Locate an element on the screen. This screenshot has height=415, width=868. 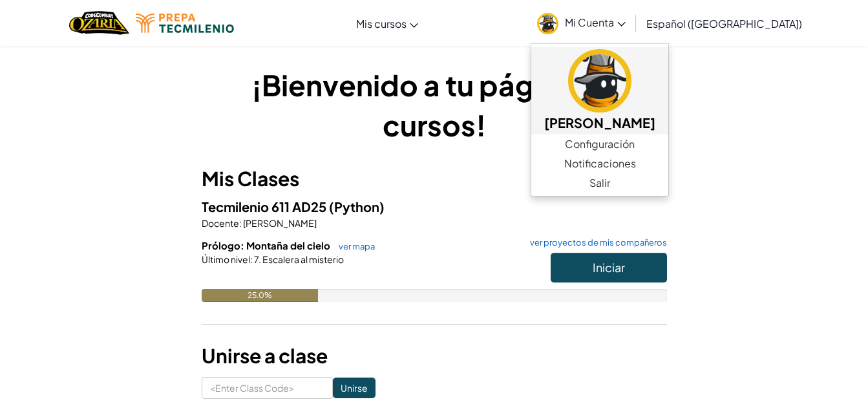
span: Notificaciones is located at coordinates (600, 163).